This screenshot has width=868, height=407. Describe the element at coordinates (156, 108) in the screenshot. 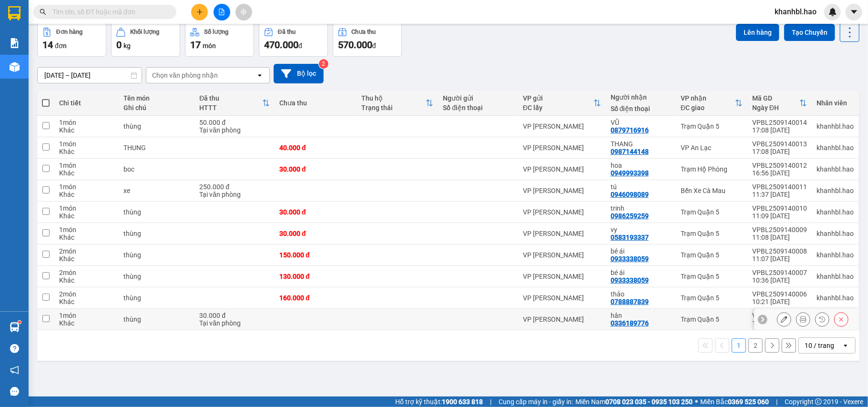

I see `div: Ghi chú` at that location.